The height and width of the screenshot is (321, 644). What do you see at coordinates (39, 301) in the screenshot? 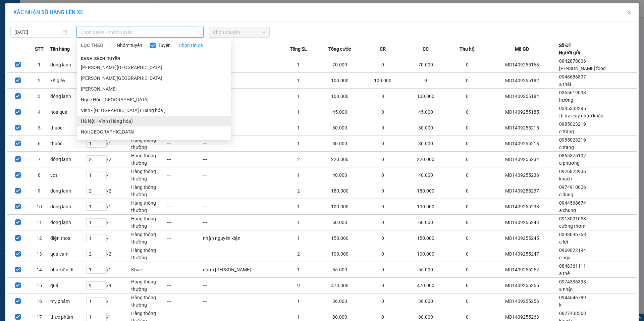
I see `td: 16` at bounding box center [39, 301].